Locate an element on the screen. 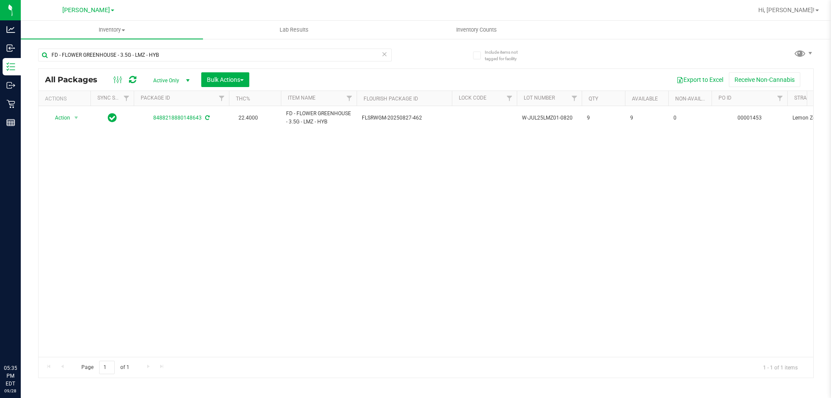  a: PO ID is located at coordinates (725, 98).